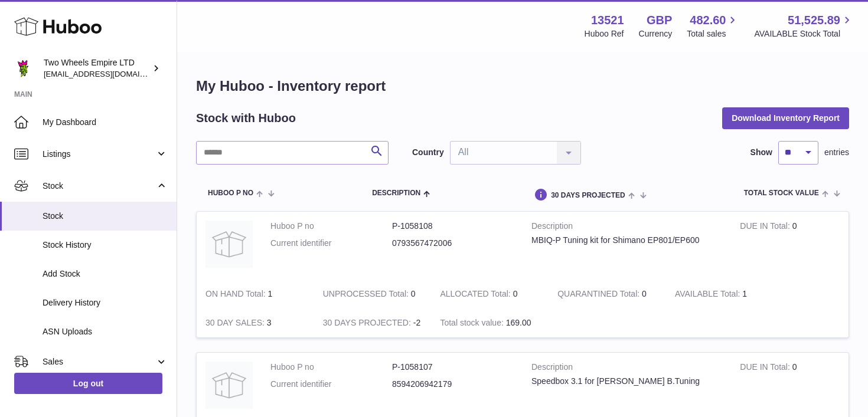  I want to click on h2: Stock with Huboo, so click(245, 118).